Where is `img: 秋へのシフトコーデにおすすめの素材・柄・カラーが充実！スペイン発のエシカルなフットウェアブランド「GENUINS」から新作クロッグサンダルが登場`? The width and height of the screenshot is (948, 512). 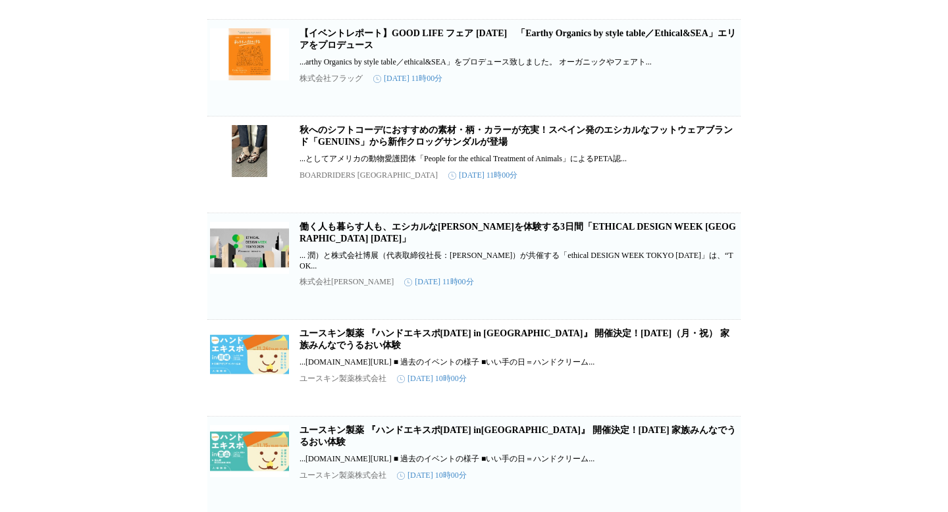 img: 秋へのシフトコーデにおすすめの素材・柄・カラーが充実！スペイン発のエシカルなフットウェアブランド「GENUINS」から新作クロッグサンダルが登場 is located at coordinates (249, 151).